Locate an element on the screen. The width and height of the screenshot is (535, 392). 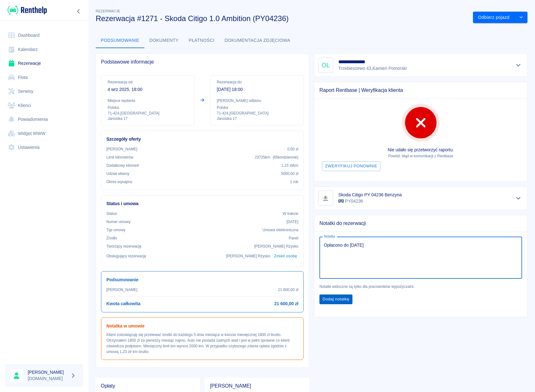
div: OL is located at coordinates (326, 65).